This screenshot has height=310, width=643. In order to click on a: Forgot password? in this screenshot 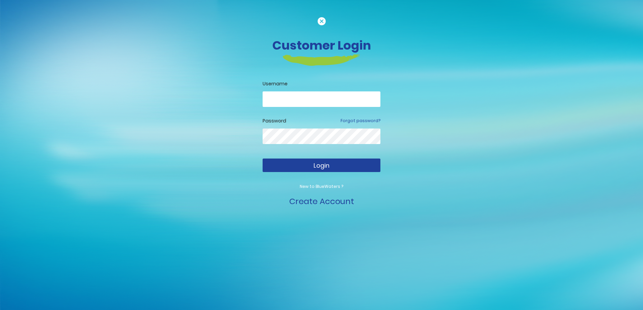, I will do `click(360, 121)`.